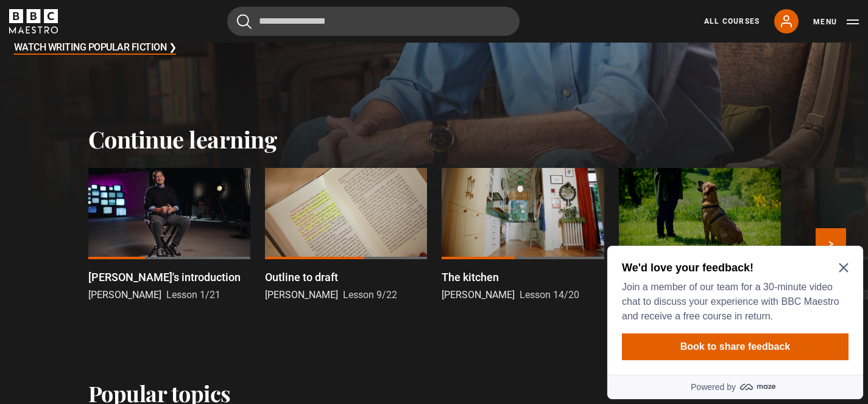 The height and width of the screenshot is (404, 868). I want to click on p: The kitchen, so click(470, 277).